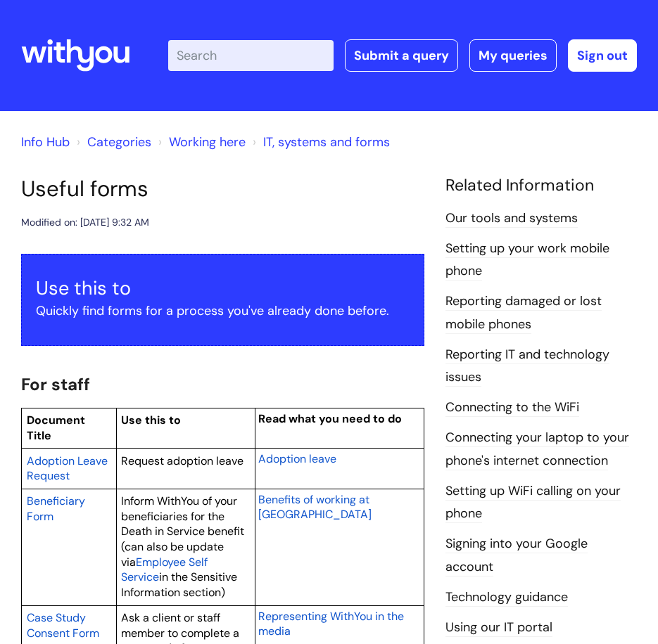 The image size is (658, 644). What do you see at coordinates (222, 288) in the screenshot?
I see `h3: Use this to` at bounding box center [222, 288].